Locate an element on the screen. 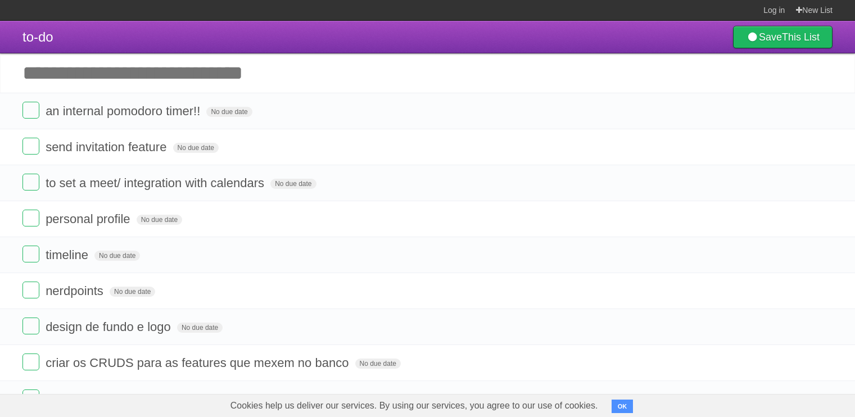 This screenshot has height=417, width=855. span: personal profile is located at coordinates (89, 219).